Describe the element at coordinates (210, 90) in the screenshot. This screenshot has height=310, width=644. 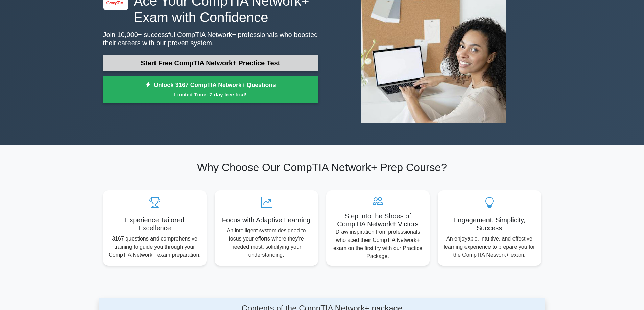
I see `a: Unlock 3167 CompTIA Network+ QuestionsLimited Time: 7-day free trial!` at that location.